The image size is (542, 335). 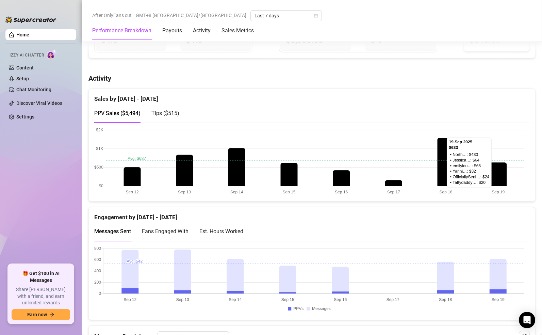 What do you see at coordinates (527, 320) in the screenshot?
I see `div: Open Intercom Messenger` at bounding box center [527, 320].